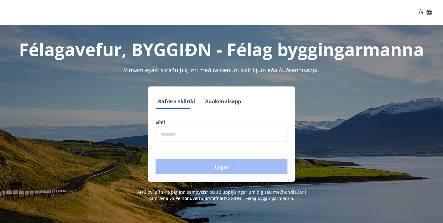 This screenshot has height=223, width=443. I want to click on a: Persónuverndarstefna, so click(199, 198).